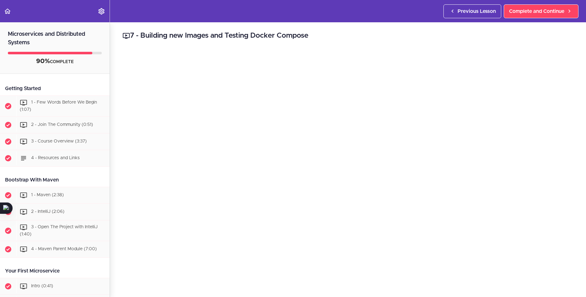 The image size is (586, 297). Describe the element at coordinates (348, 36) in the screenshot. I see `h2: 7 - Building new Images and Testing Docker Compose` at that location.